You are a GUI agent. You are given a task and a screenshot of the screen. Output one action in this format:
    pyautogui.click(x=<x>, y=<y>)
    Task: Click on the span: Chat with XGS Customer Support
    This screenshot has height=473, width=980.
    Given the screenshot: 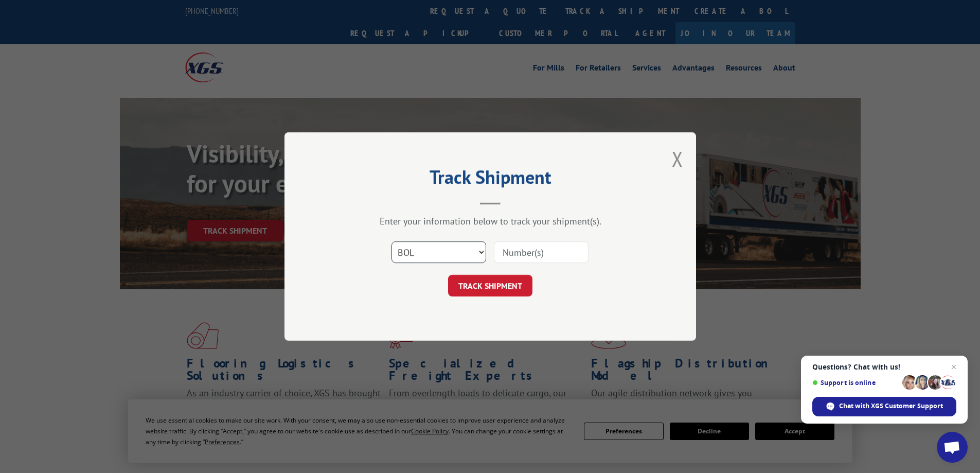 What is the action you would take?
    pyautogui.click(x=891, y=406)
    